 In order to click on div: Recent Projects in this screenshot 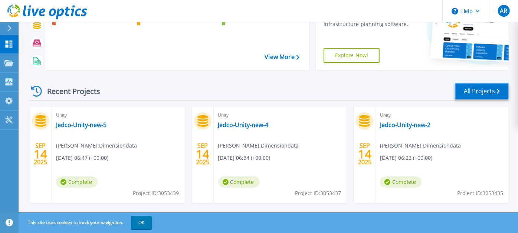, I will do `click(69, 91)`.